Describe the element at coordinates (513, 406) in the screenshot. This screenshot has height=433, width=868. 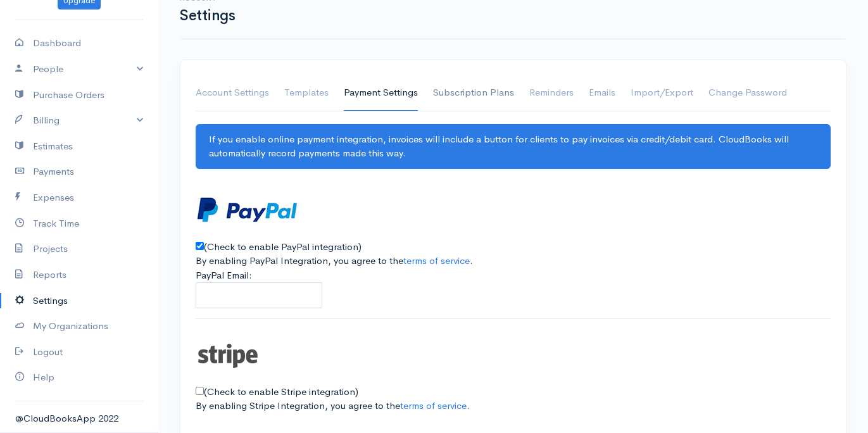
I see `div: By enabling Stripe Integration, you agree to the .` at that location.